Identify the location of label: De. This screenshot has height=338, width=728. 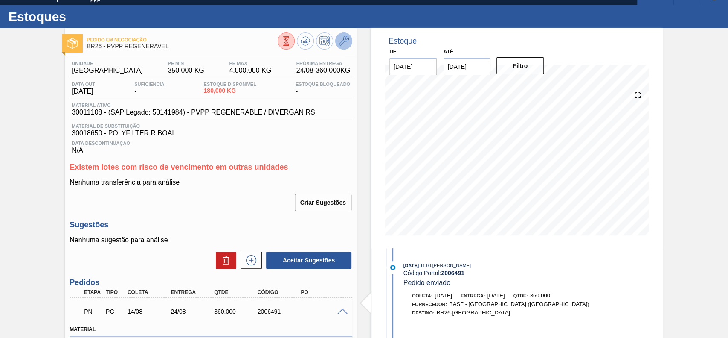
(393, 52).